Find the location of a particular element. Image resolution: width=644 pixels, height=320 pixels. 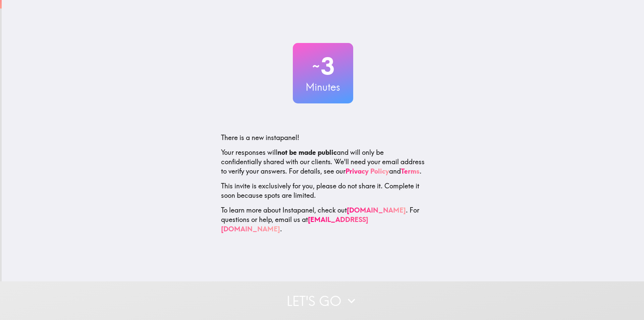

h2: 3 is located at coordinates (323, 66).